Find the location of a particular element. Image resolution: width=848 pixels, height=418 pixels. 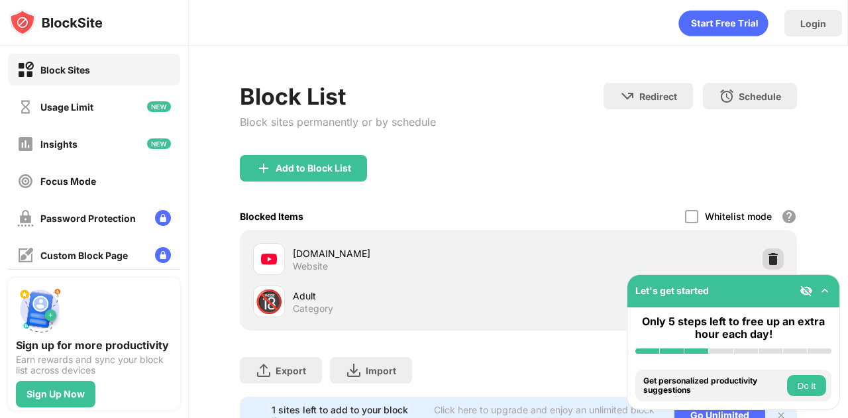

div: Redirect is located at coordinates (658, 96).